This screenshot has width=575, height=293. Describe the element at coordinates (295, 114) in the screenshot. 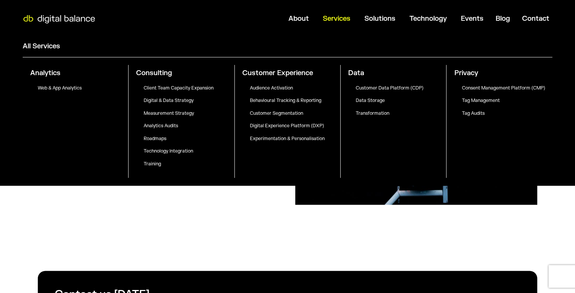

I see `p: Customer Segmentation` at that location.